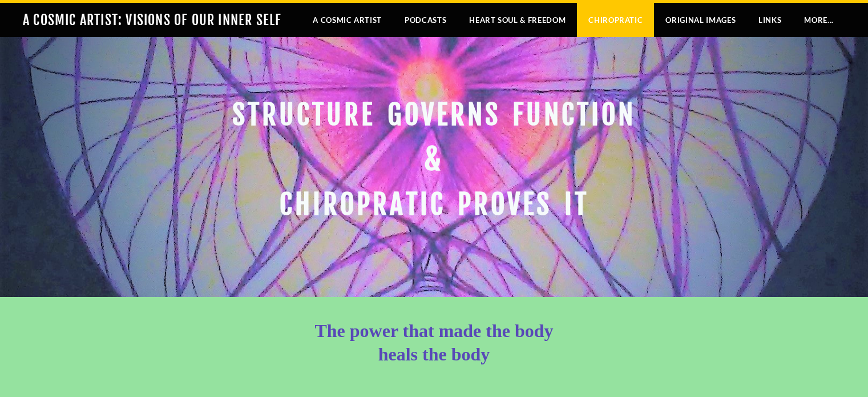  Describe the element at coordinates (770, 20) in the screenshot. I see `a: LINKS` at that location.